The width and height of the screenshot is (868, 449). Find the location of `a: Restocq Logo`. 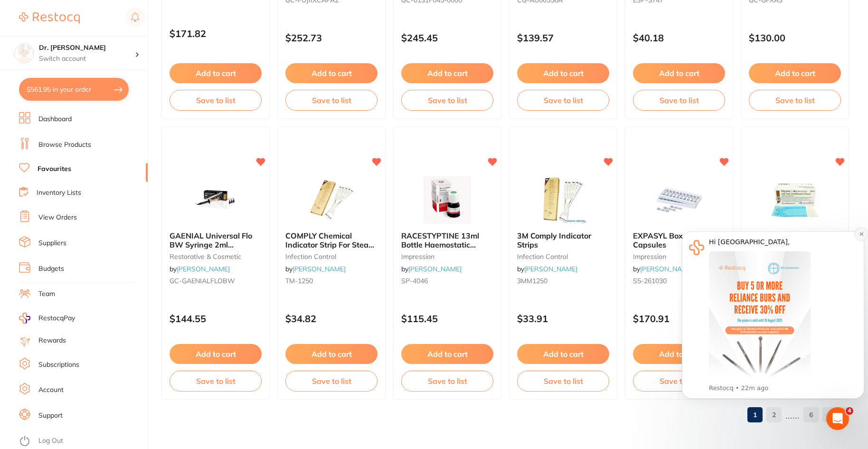

a: Restocq Logo is located at coordinates (49, 18).